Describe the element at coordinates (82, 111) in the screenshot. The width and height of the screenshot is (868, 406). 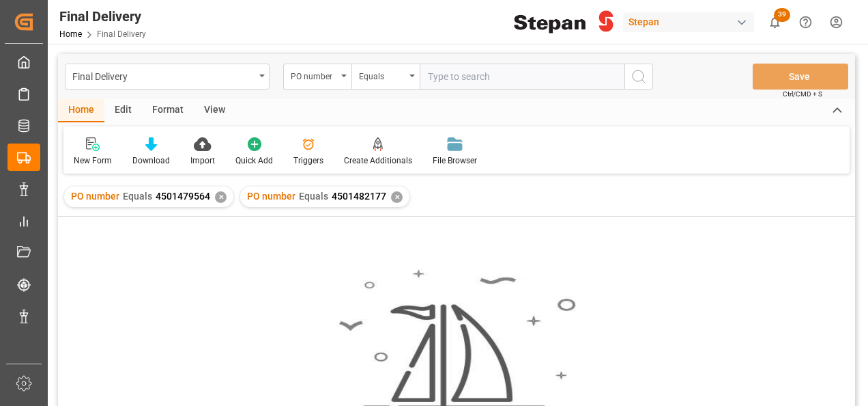
I see `div: Home` at that location.